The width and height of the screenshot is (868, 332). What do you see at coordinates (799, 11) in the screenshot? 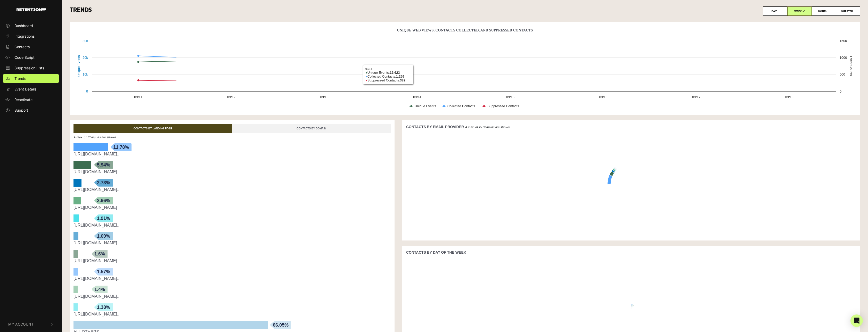
I see `label: WEEK` at bounding box center [799, 11].